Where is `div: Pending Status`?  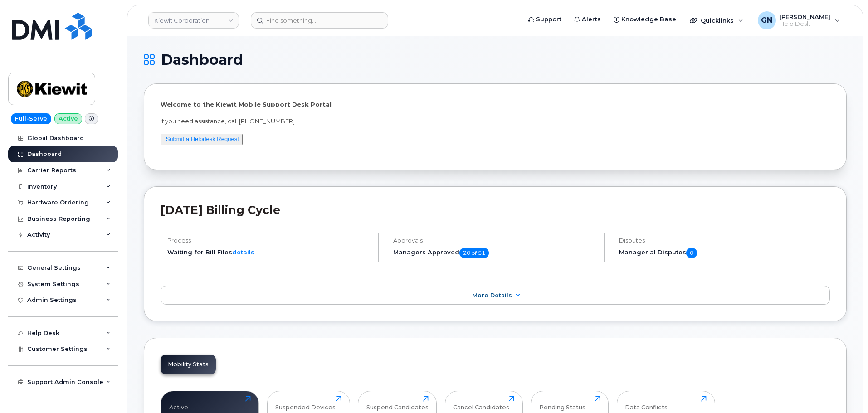
div: Pending Status is located at coordinates (563, 403).